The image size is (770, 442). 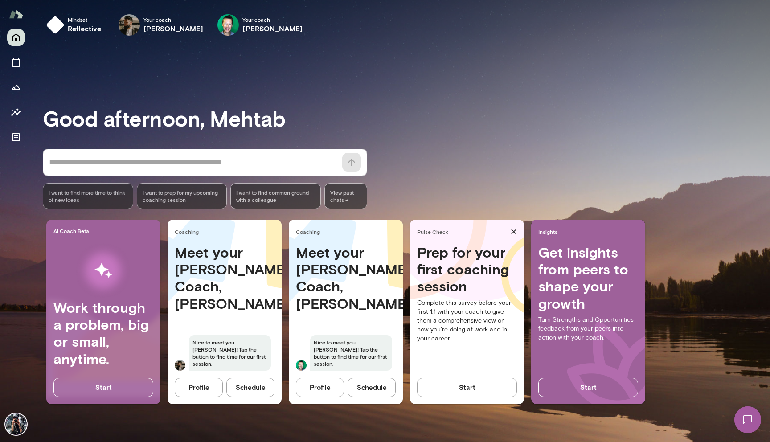 I want to click on span: I want to find more time to think of new ideas, so click(x=88, y=196).